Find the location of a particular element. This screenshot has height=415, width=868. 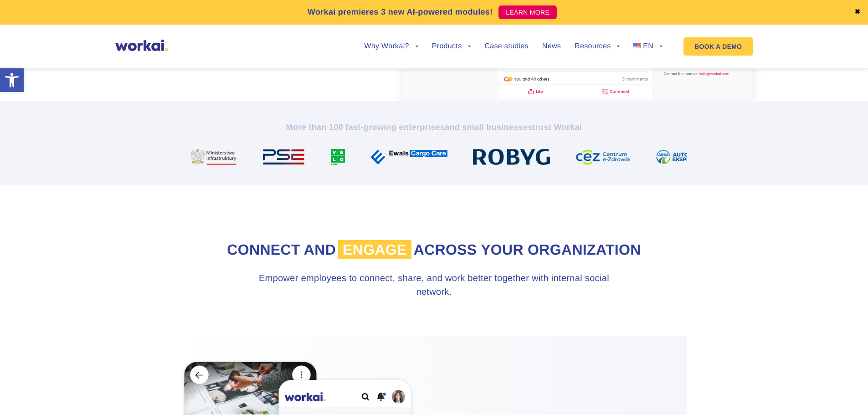

i: and small businesses is located at coordinates (489, 127).